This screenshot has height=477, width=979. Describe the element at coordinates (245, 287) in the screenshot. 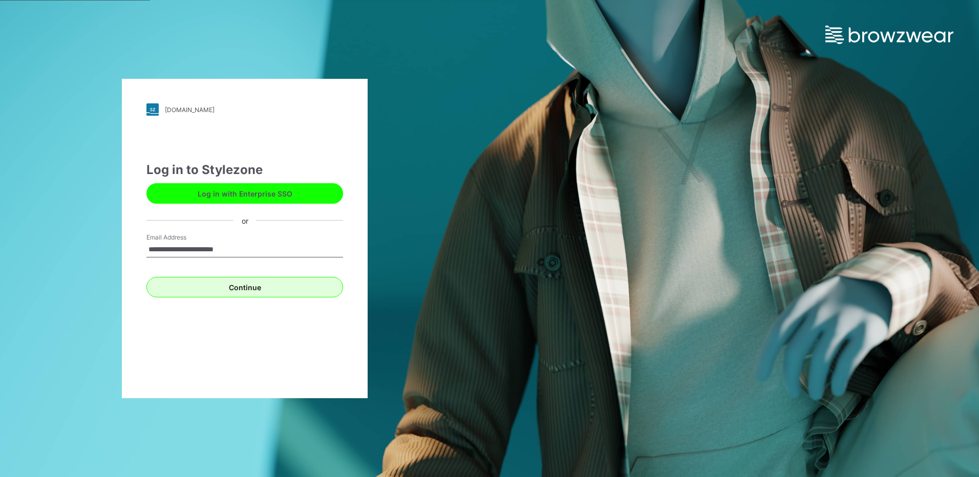

I see `button: Continue` at that location.